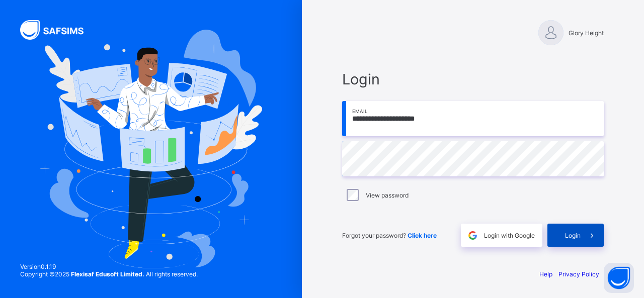 This screenshot has width=644, height=298. Describe the element at coordinates (546, 274) in the screenshot. I see `a: Help` at that location.